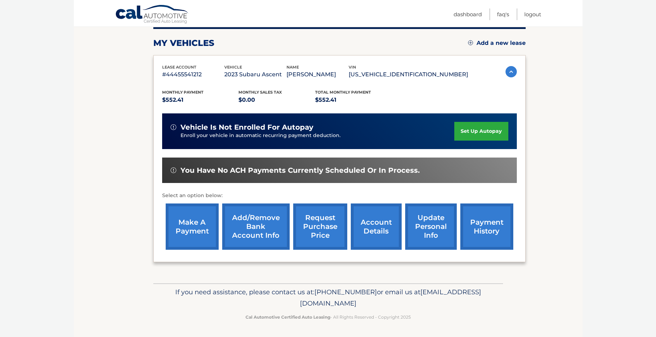 The image size is (656, 337). I want to click on span: Total Monthly Payment, so click(343, 92).